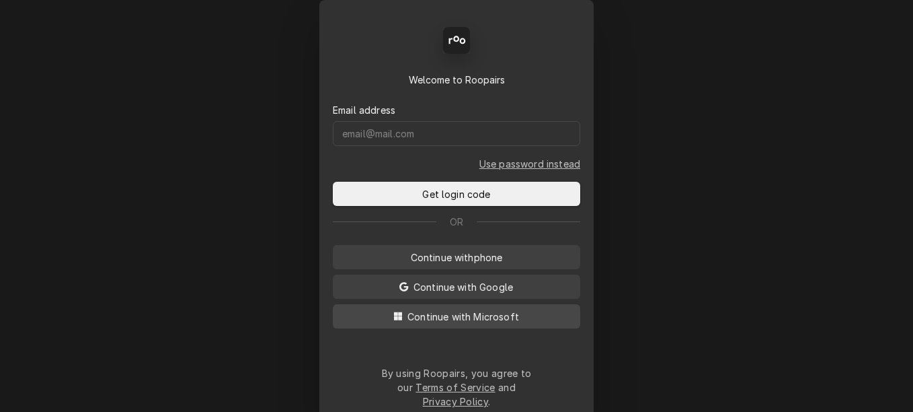 The width and height of the screenshot is (913, 412). What do you see at coordinates (457, 387) in the screenshot?
I see `div: By using Roopairs, you agree to our and .` at bounding box center [457, 387].